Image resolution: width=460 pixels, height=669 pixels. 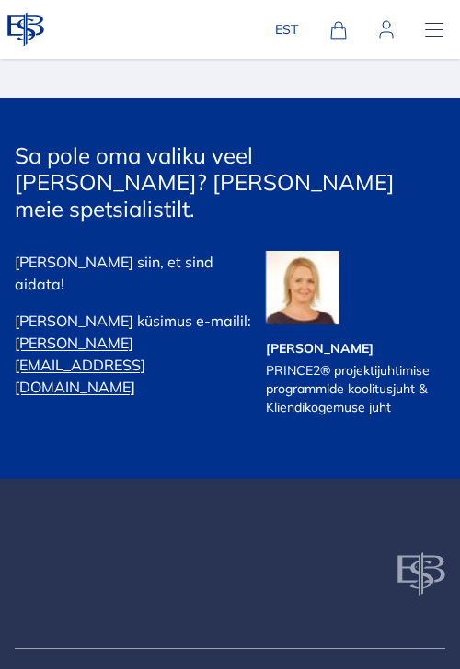 I want to click on img: PRINCE2® projektijuhtimise programmide koolitusjuht & Kliendikogemuse juht, so click(x=302, y=288).